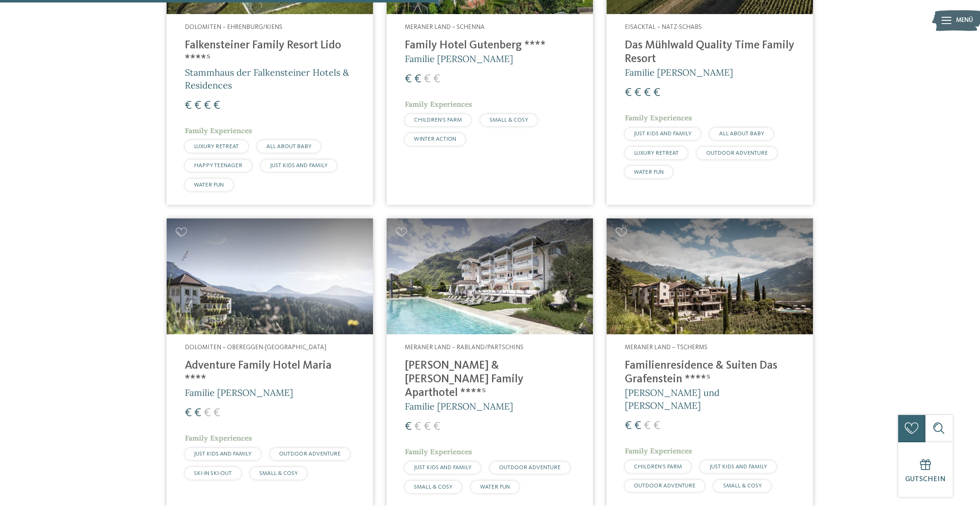 The height and width of the screenshot is (506, 980). Describe the element at coordinates (445, 27) in the screenshot. I see `span: Meraner Land – Schenna` at that location.